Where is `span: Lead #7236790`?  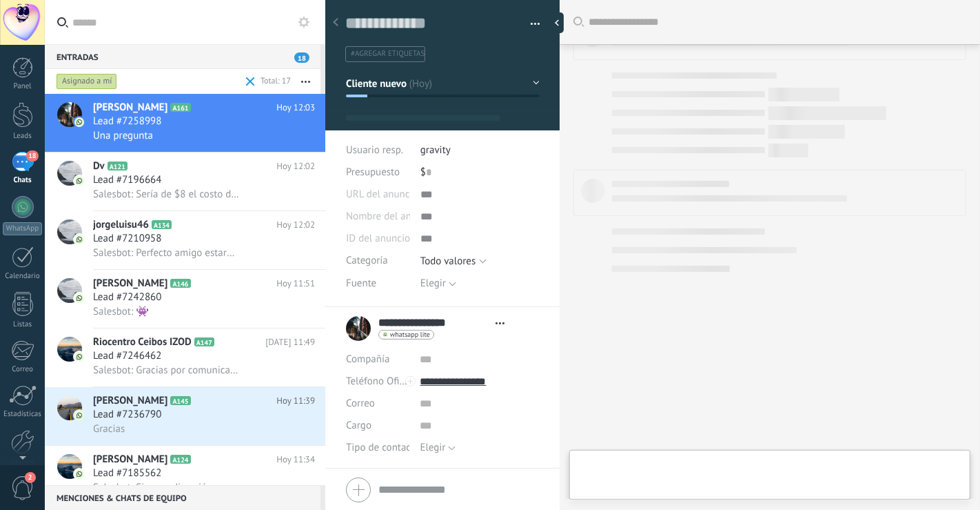
span: Lead #7236790 is located at coordinates (126, 415).